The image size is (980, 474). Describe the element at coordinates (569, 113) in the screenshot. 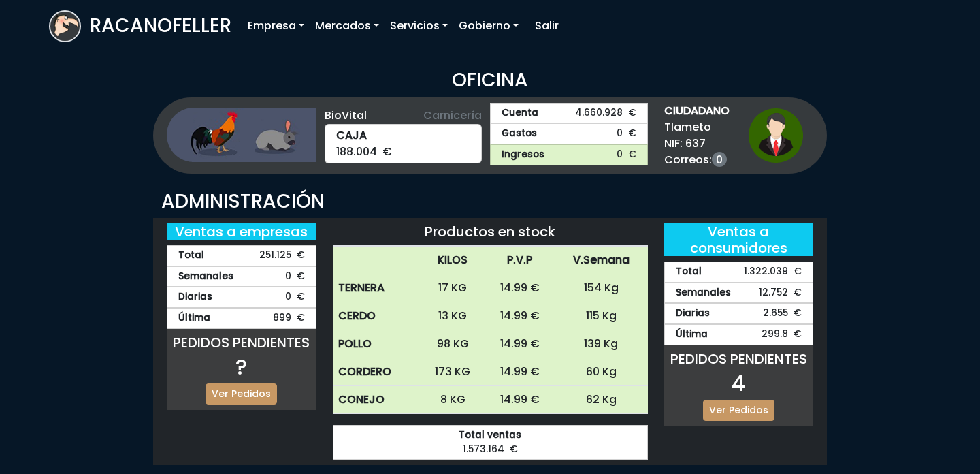

I see `a: Cuenta4.660.928 €` at that location.